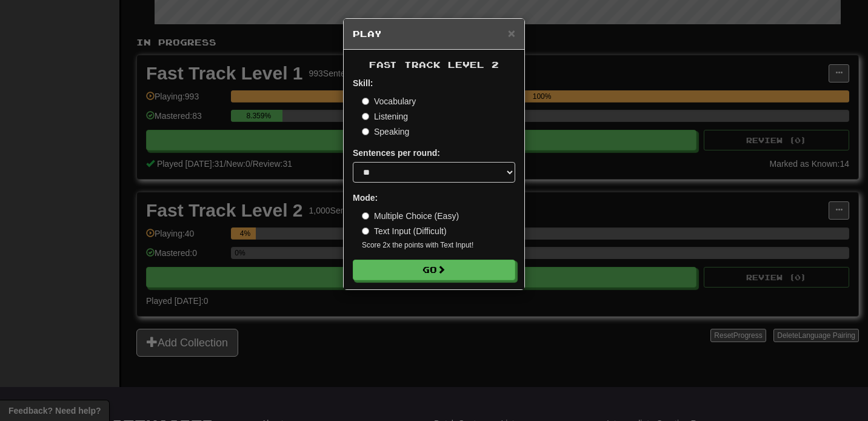  I want to click on label: Listening, so click(385, 117).